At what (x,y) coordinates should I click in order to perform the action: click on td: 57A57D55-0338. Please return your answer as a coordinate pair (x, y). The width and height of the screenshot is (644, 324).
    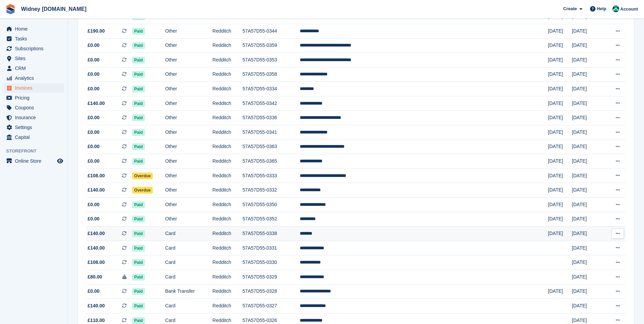
    Looking at the image, I should click on (271, 234).